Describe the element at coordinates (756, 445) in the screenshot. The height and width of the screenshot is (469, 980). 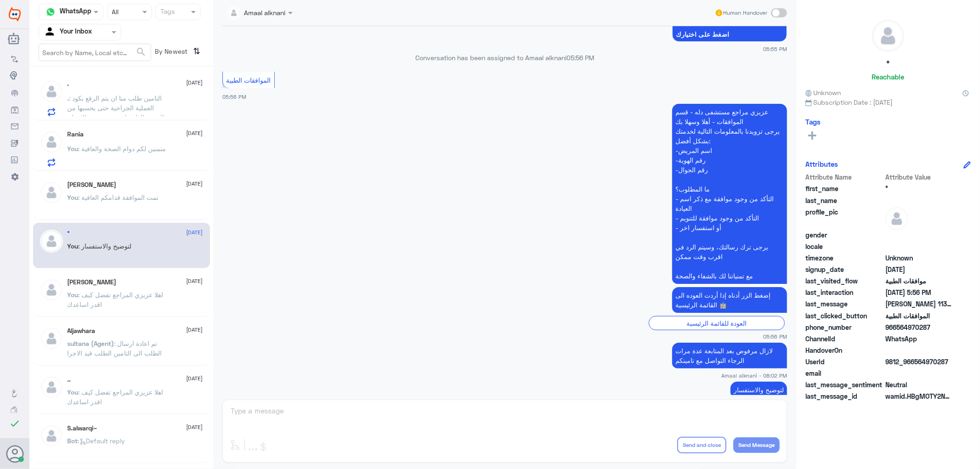
I see `button: Send Message` at that location.